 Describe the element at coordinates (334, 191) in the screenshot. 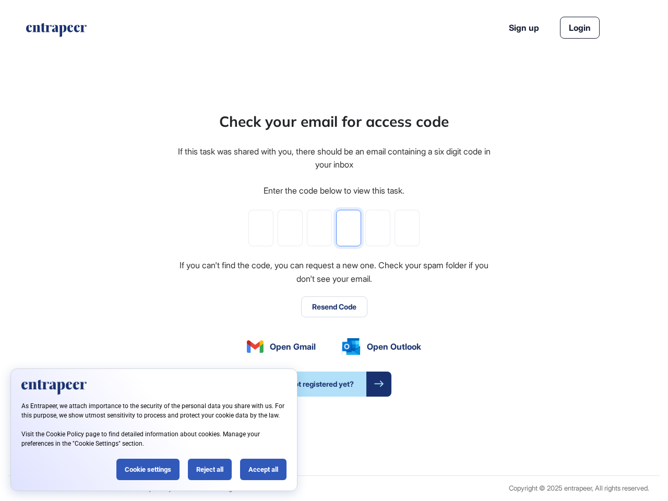

I see `div: Enter the code below to view this task.` at that location.